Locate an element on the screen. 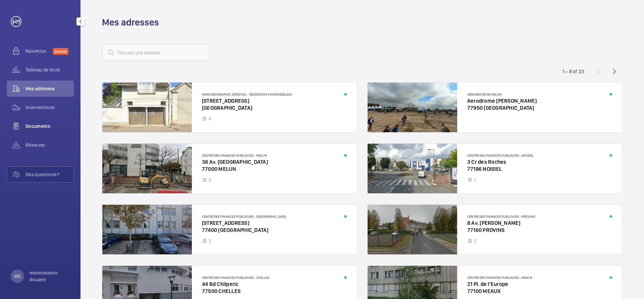 The height and width of the screenshot is (299, 644). div: 1 – 8 of 23 is located at coordinates (573, 71).